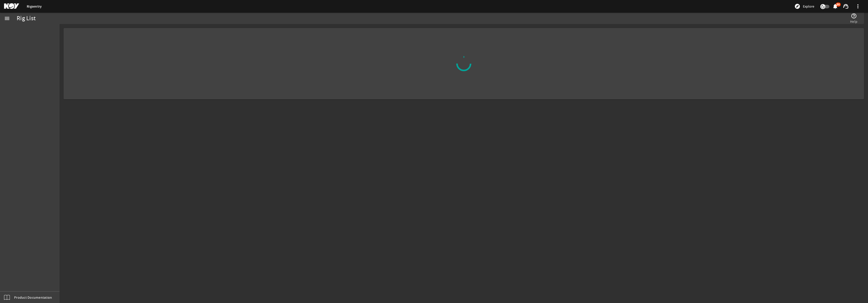 Image resolution: width=868 pixels, height=303 pixels. Describe the element at coordinates (846, 6) in the screenshot. I see `mat-icon: support_agent` at that location.